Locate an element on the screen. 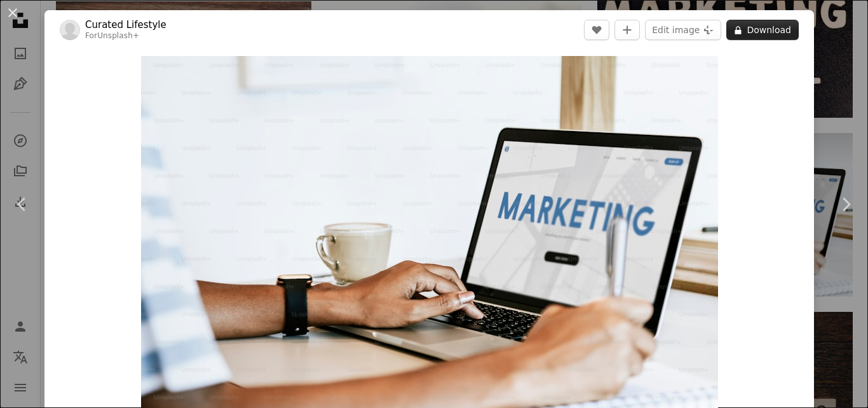 The width and height of the screenshot is (868, 408). button: Like is located at coordinates (596, 30).